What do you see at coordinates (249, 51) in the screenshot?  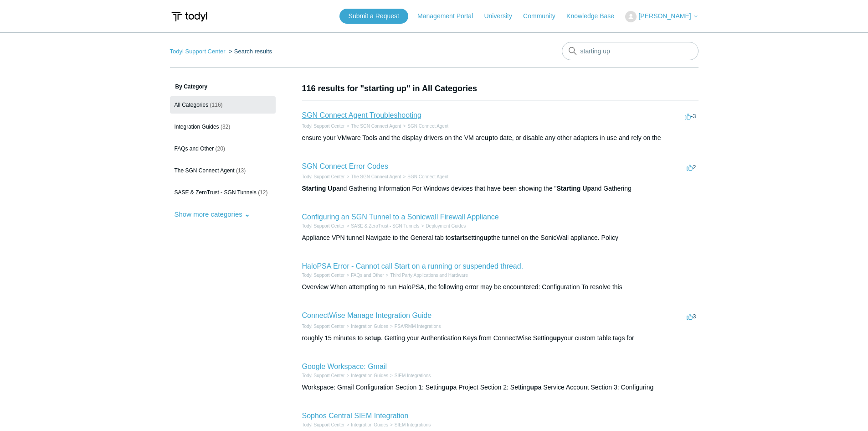 I see `li: Search results` at bounding box center [249, 51].